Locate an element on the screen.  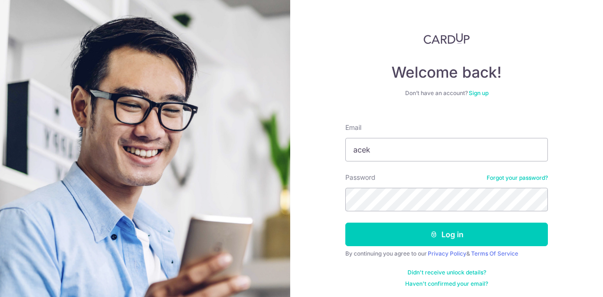
a: Terms Of Service is located at coordinates (495, 254).